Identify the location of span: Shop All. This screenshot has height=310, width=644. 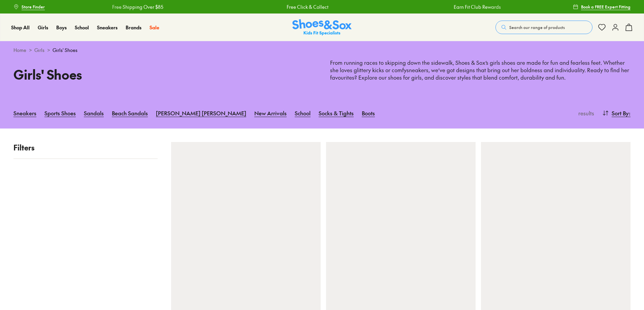
(20, 28).